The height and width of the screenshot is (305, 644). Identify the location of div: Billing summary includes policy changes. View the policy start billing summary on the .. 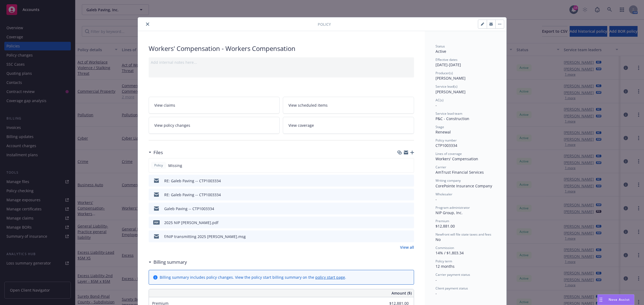
(253, 277).